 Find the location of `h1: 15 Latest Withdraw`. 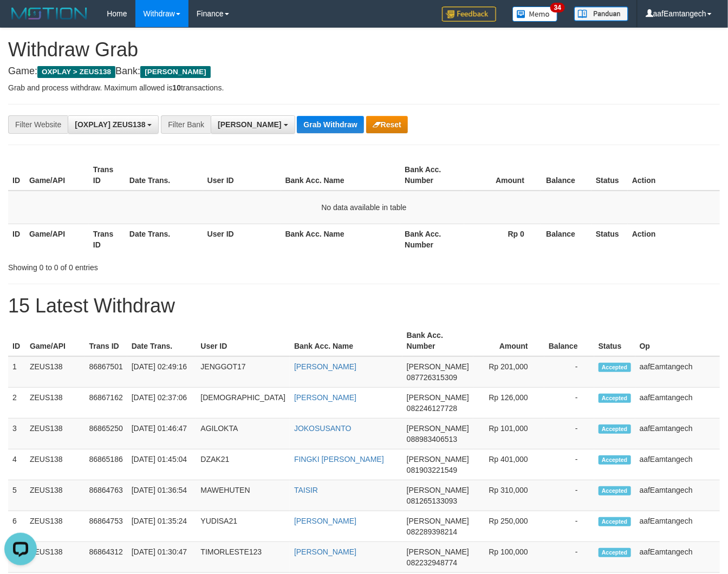

h1: 15 Latest Withdraw is located at coordinates (364, 306).